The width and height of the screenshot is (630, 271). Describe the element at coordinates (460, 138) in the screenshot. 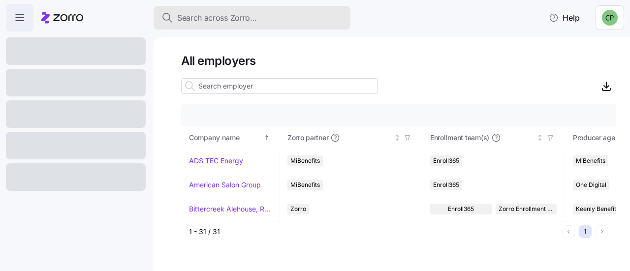

I see `span: Enrollment team(s)` at that location.